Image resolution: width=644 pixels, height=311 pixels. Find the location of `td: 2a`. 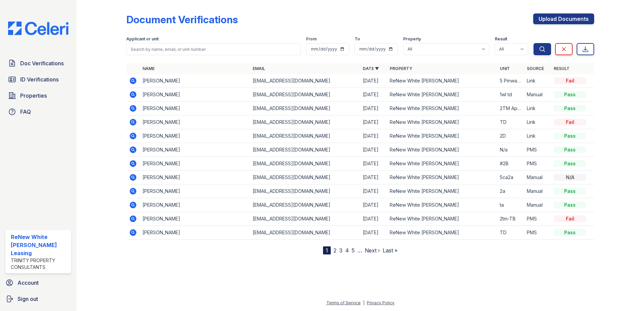

td: 2a is located at coordinates (511, 191).